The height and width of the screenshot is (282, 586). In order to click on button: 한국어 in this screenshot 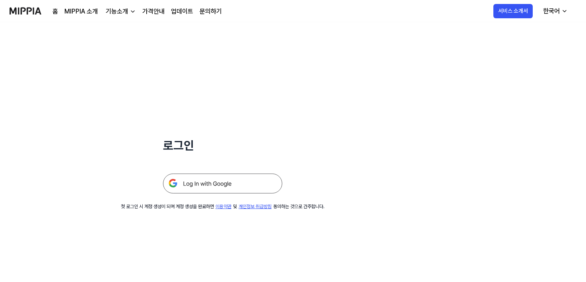, I will do `click(555, 11)`.